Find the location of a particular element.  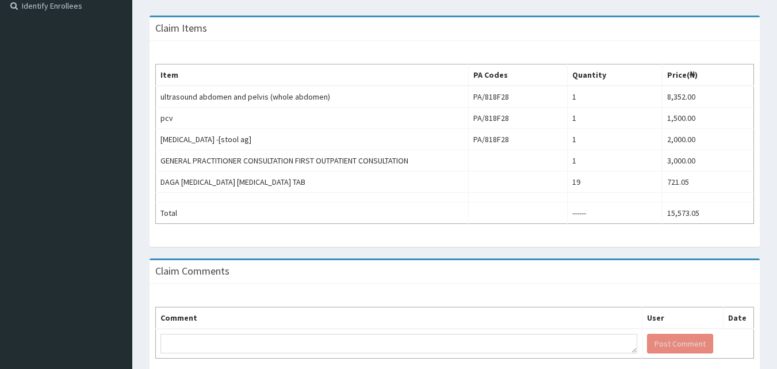

td: 8,352.00 is located at coordinates (708, 97).